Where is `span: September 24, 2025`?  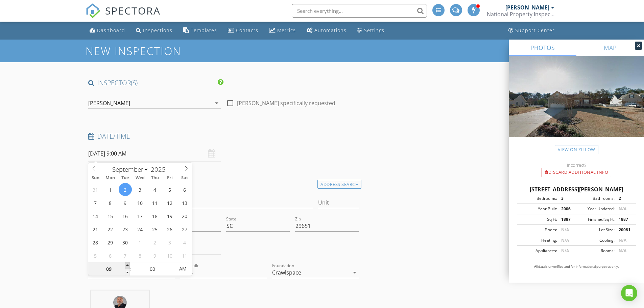
span: September 24, 2025 is located at coordinates (140, 229).